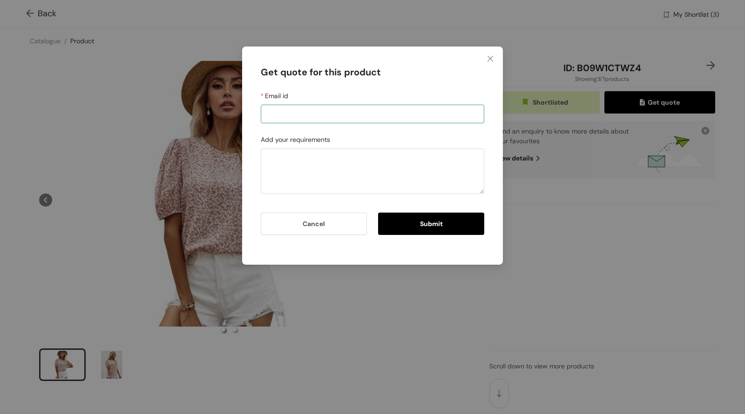 The width and height of the screenshot is (745, 414). I want to click on label: Add your requirements, so click(295, 140).